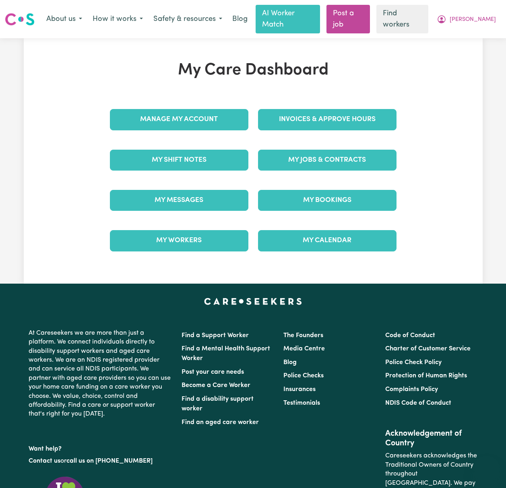 The width and height of the screenshot is (506, 488). Describe the element at coordinates (348, 19) in the screenshot. I see `a: Post a job` at that location.